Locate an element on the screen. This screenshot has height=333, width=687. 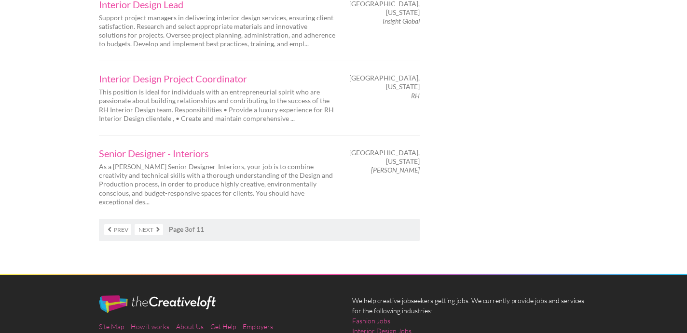
img: The Creative Loft is located at coordinates (157, 304).